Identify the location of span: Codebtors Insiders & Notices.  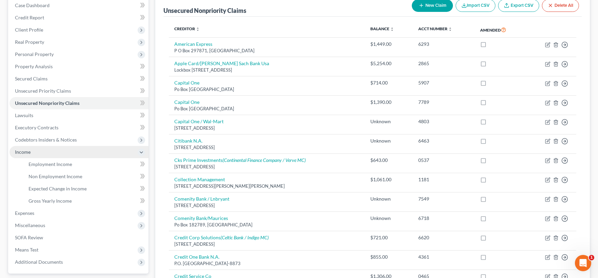
(46, 140).